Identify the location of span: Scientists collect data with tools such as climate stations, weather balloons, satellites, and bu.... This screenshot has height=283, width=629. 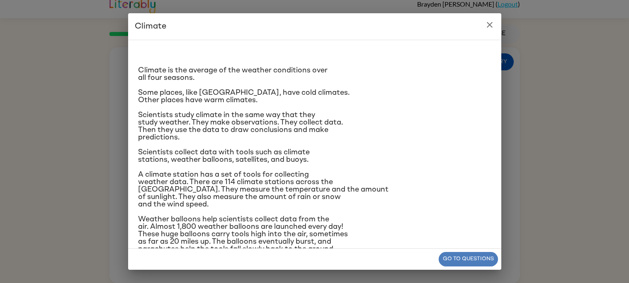
(224, 156).